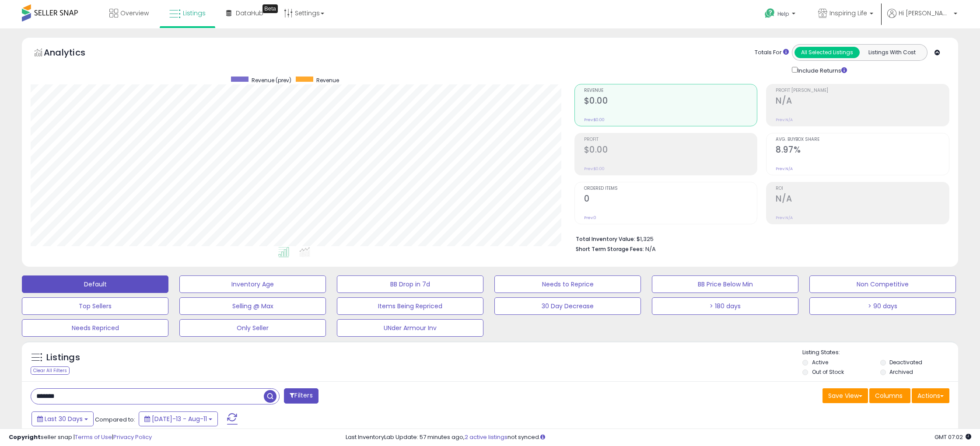 This screenshot has width=980, height=446. What do you see at coordinates (486, 437) in the screenshot?
I see `a: 2 active listings` at bounding box center [486, 437].